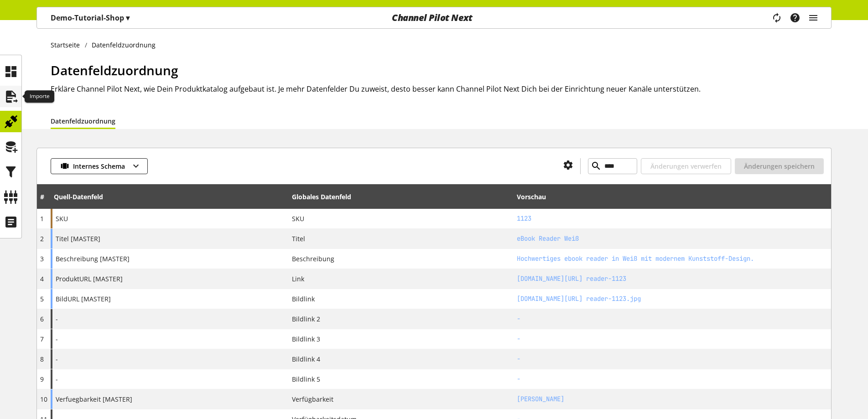  Describe the element at coordinates (42, 359) in the screenshot. I see `span: 8` at that location.